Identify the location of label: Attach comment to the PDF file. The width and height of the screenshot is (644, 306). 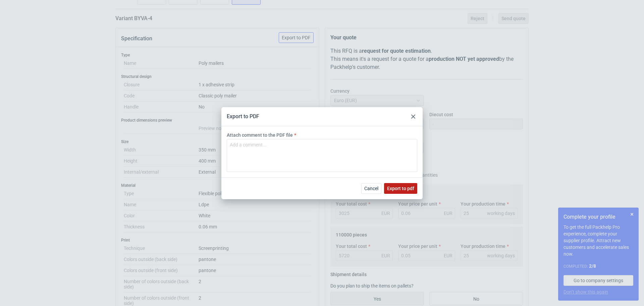
(260, 135).